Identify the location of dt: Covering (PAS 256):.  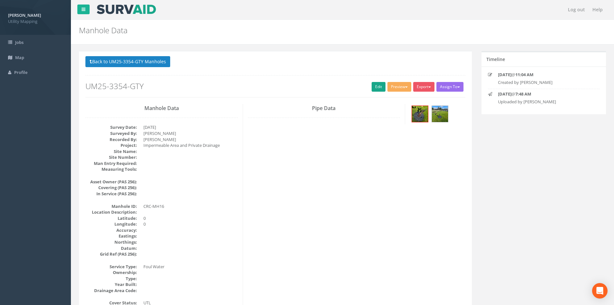
(111, 187).